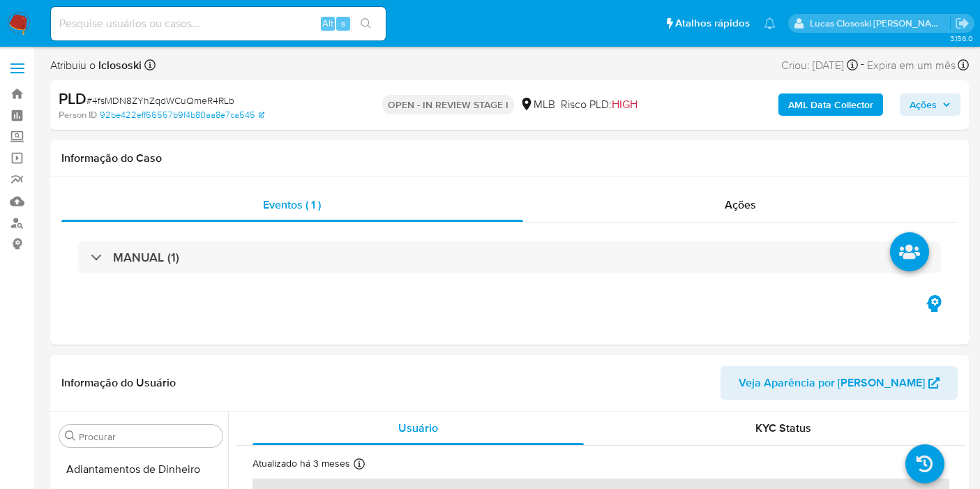 This screenshot has width=980, height=489. Describe the element at coordinates (328, 23) in the screenshot. I see `span: Alt` at that location.